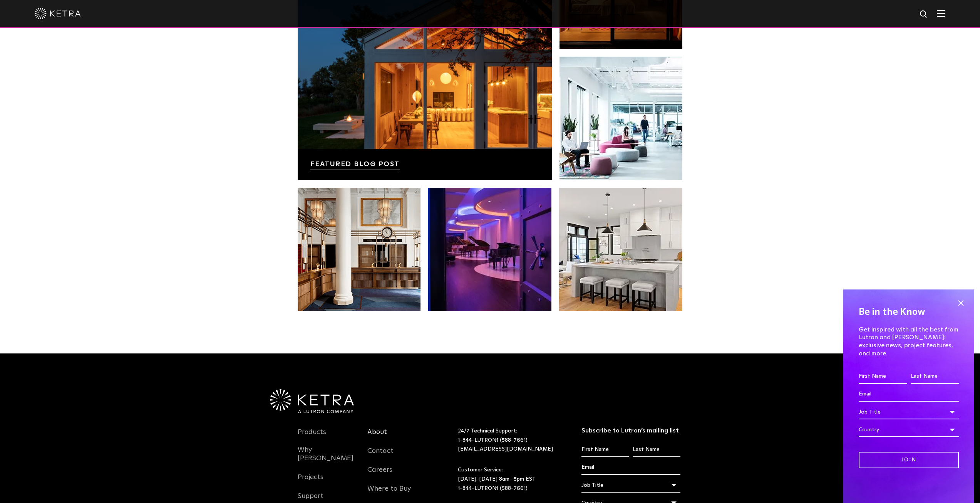 The height and width of the screenshot is (503, 980). What do you see at coordinates (377, 437) in the screenshot?
I see `a: About` at bounding box center [377, 437].